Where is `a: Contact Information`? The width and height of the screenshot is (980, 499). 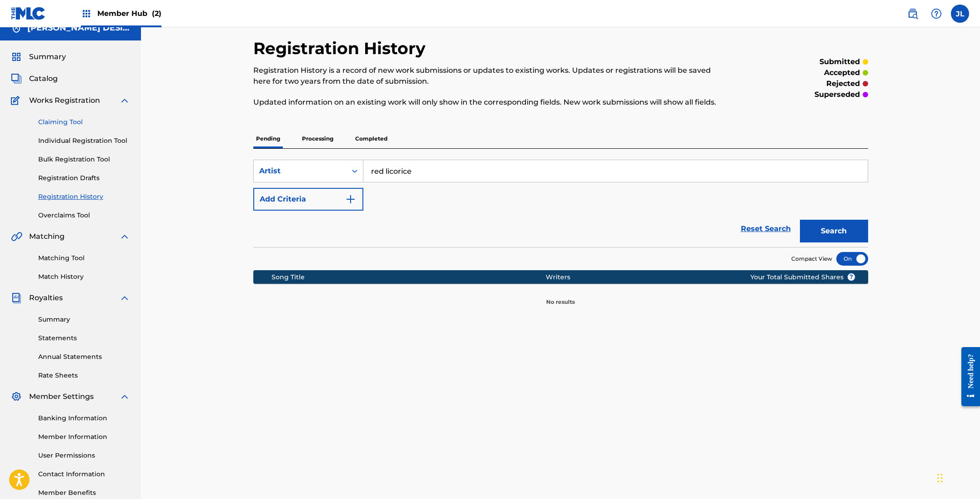
a: Contact Information is located at coordinates (84, 474).